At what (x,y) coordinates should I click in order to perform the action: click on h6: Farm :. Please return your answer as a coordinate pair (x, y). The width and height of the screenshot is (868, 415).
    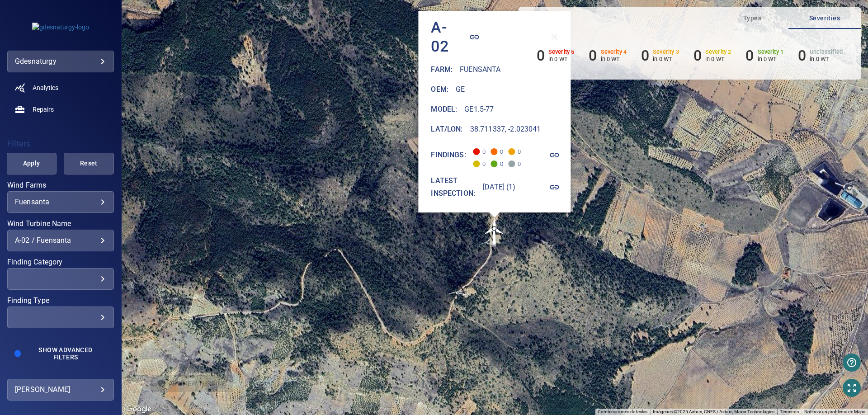
    Looking at the image, I should click on (442, 69).